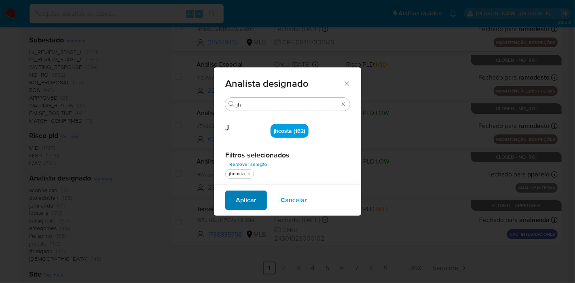 Image resolution: width=575 pixels, height=283 pixels. I want to click on div: jhcosta, so click(236, 174).